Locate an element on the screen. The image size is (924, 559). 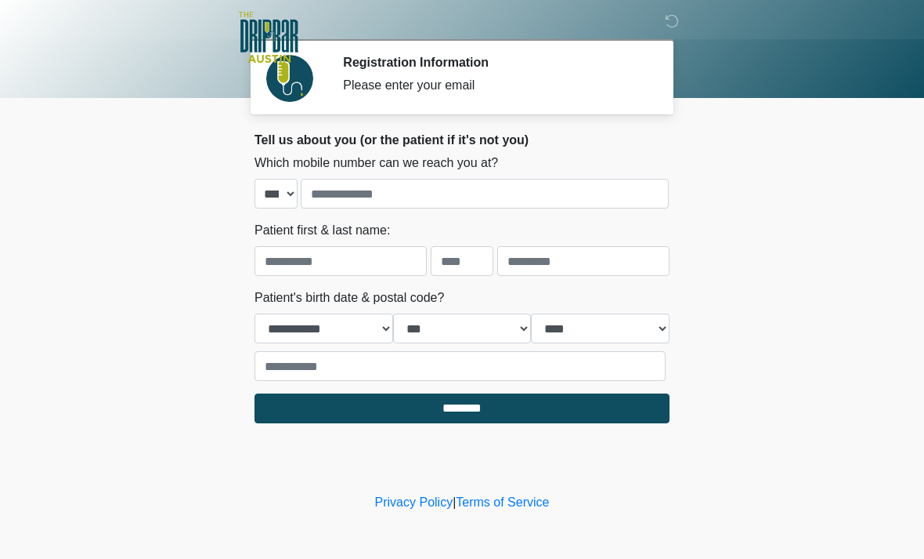
label: Patient's birth date & postal code? is located at coordinates (349, 298).